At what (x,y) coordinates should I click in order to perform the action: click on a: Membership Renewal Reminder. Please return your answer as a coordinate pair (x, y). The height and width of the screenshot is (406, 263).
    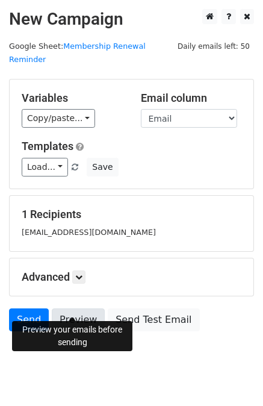
    Looking at the image, I should click on (77, 53).